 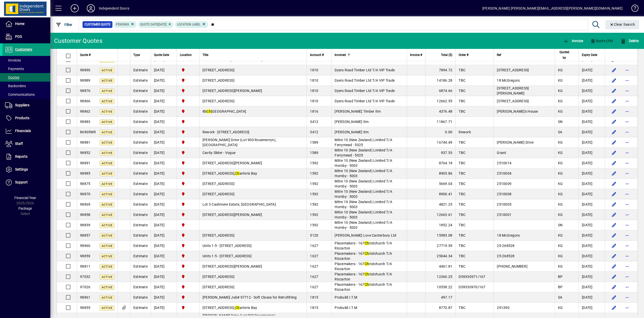 I want to click on a: Quotes, so click(x=27, y=77).